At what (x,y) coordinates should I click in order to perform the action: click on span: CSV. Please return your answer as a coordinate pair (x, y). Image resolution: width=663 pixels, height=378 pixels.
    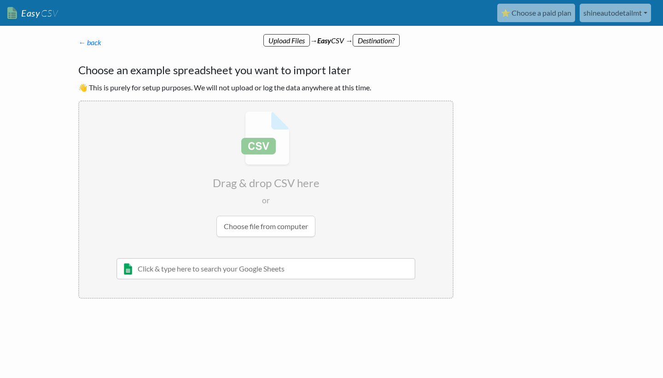
    Looking at the image, I should click on (49, 13).